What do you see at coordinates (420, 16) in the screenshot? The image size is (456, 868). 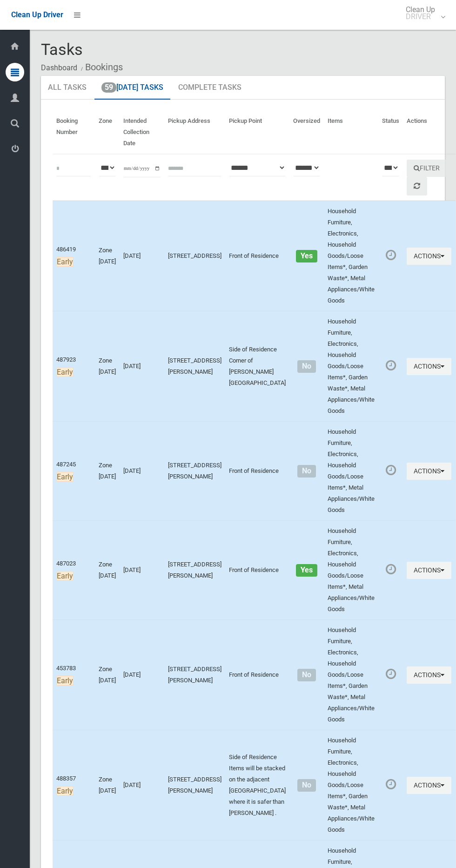 I see `small: DRIVER` at bounding box center [420, 16].